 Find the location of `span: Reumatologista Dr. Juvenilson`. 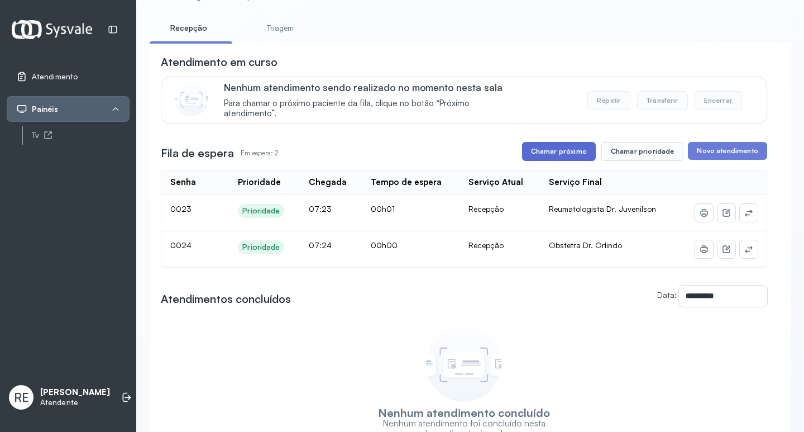

span: Reumatologista Dr. Juvenilson is located at coordinates (603, 208).